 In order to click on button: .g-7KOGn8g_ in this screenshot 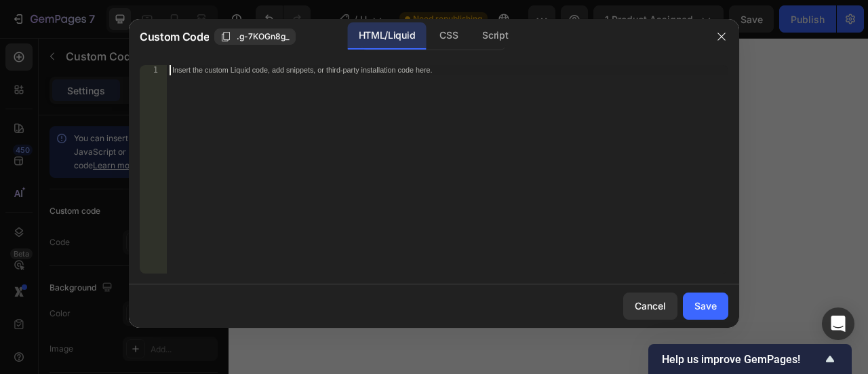, I will do `click(255, 36)`.